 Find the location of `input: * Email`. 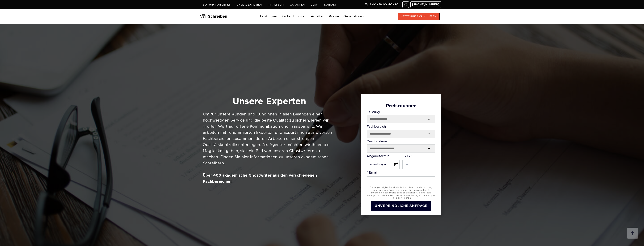

input: * Email is located at coordinates (401, 180).